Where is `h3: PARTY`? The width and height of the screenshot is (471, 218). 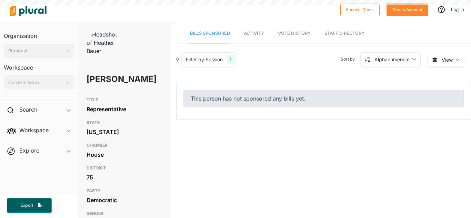
h3: PARTY is located at coordinates (125, 191).